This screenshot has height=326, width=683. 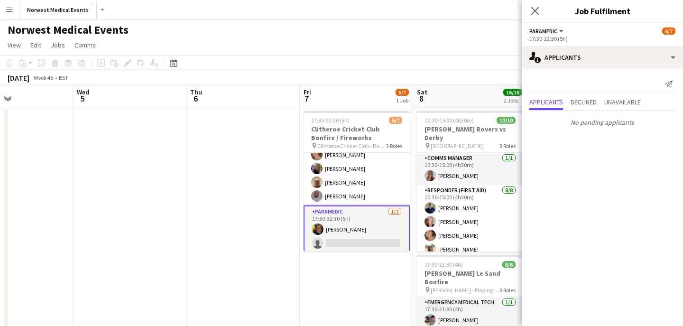 I want to click on div: 17:30-22:30 (5h), so click(x=603, y=38).